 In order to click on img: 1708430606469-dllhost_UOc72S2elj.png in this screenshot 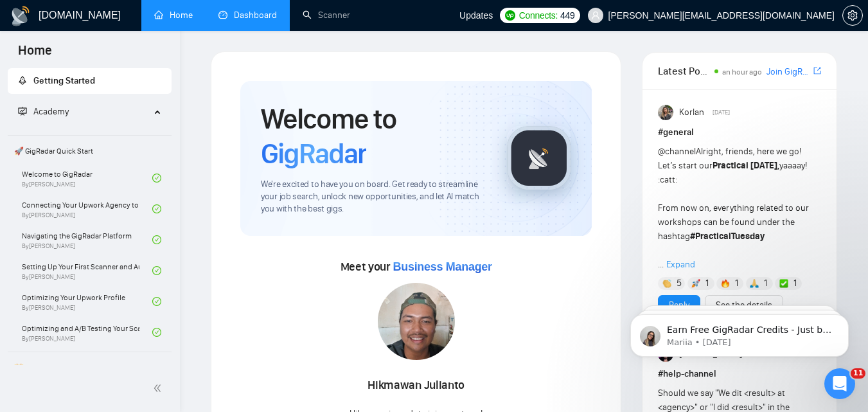, I will do `click(416, 322)`.